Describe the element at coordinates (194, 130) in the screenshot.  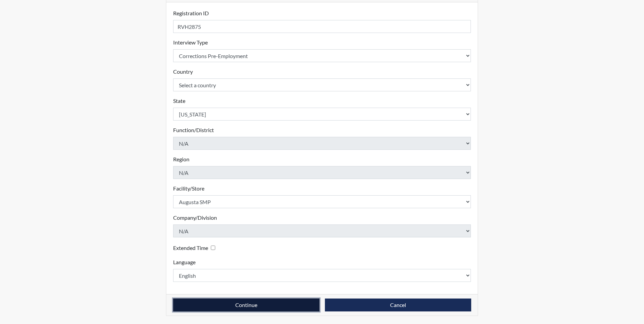
I see `label: Function/District` at that location.